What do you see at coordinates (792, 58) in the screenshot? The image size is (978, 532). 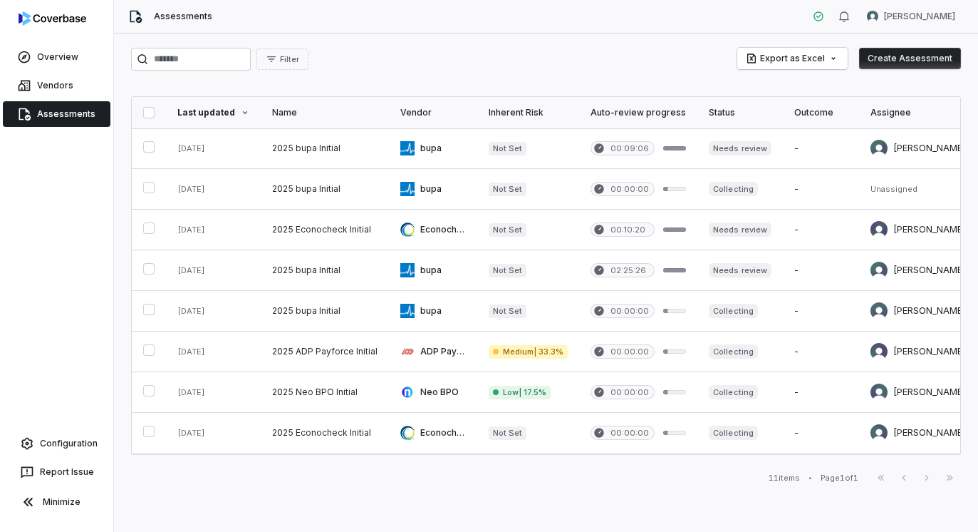 I see `button: Export as Excel` at bounding box center [792, 58].